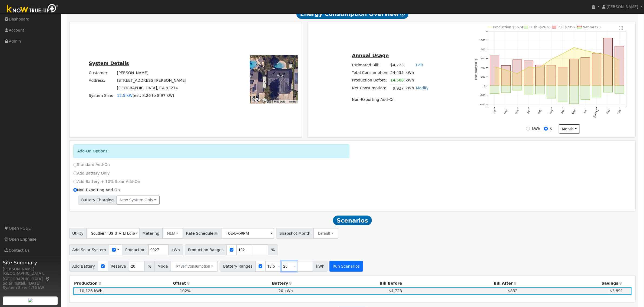 The width and height of the screenshot is (644, 307). I want to click on span: 12.5 kW, so click(125, 96).